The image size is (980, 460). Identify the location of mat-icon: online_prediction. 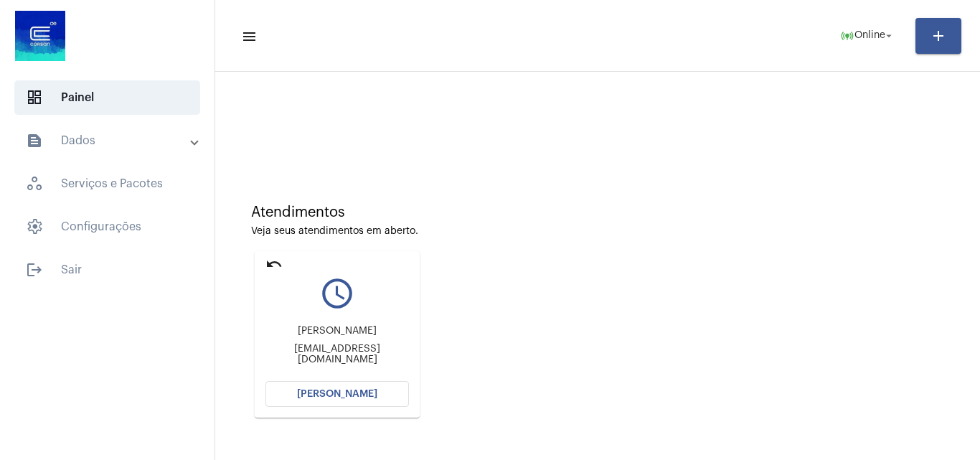
(847, 36).